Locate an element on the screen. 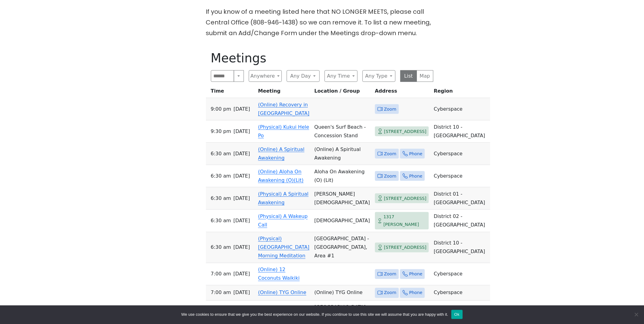 Image resolution: width=644 pixels, height=324 pixels. td: (Online) TYG Online is located at coordinates (342, 293).